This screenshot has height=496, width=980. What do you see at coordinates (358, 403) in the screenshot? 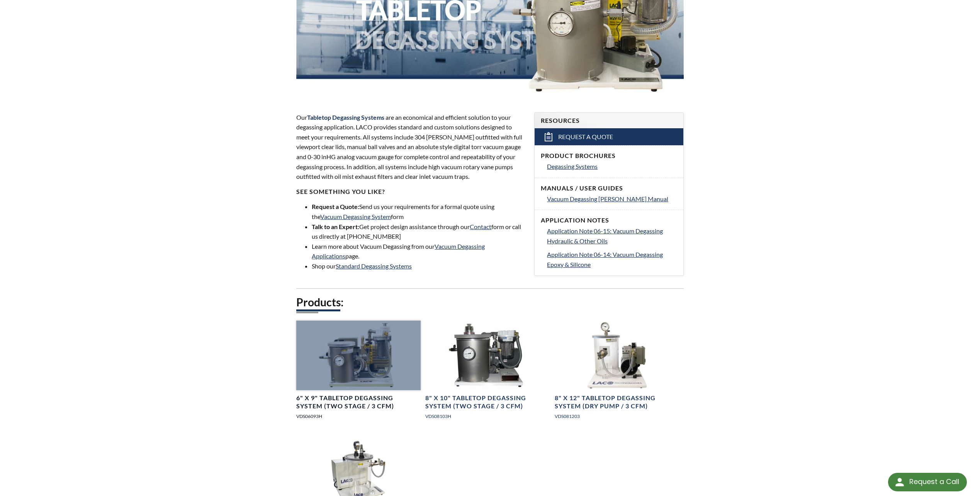
I see `h4: 6" X 9" Tabletop Degassing System (Two Stage / 3 CFM)` at bounding box center [358, 403].